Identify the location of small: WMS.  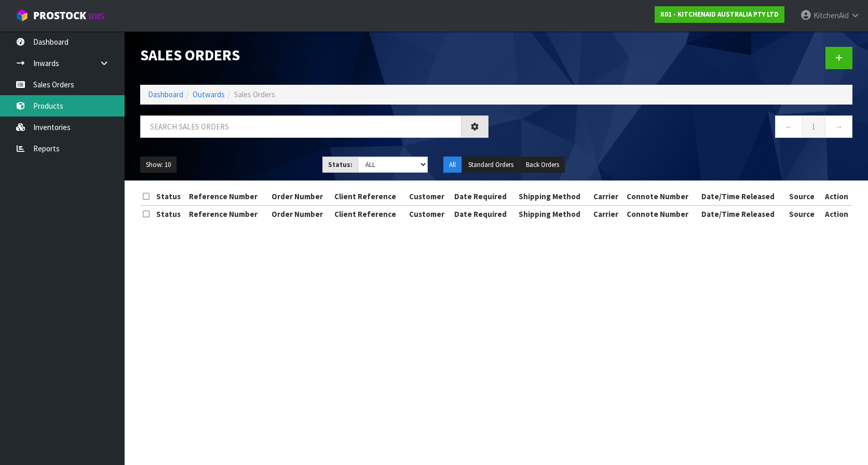
(96, 16).